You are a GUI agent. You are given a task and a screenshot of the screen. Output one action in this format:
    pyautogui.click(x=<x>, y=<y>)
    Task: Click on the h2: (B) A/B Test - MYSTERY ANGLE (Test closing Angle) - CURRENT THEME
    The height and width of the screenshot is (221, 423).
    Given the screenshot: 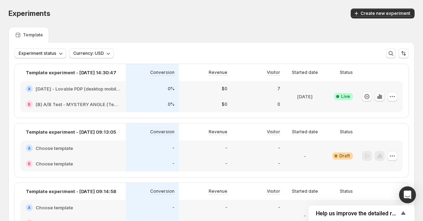 What is the action you would take?
    pyautogui.click(x=78, y=104)
    